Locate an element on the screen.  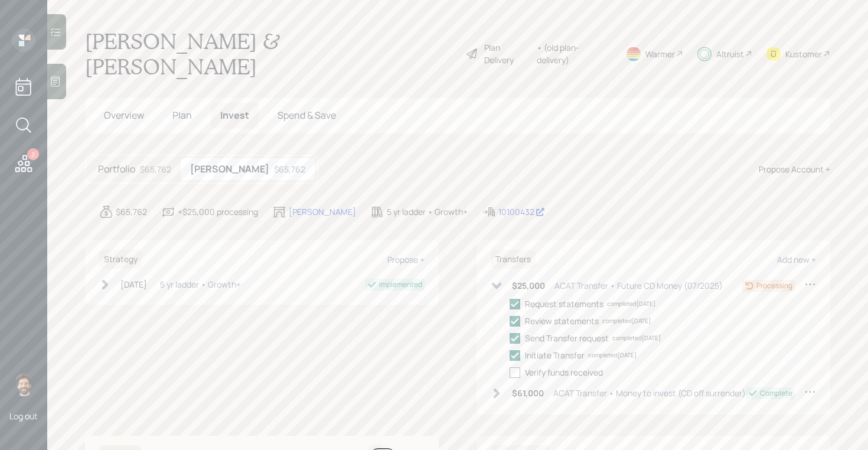
span: Overview is located at coordinates (124, 115).